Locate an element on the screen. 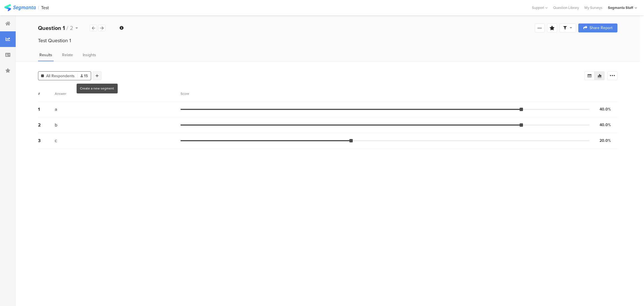 Image resolution: width=644 pixels, height=306 pixels. span: Results is located at coordinates (45, 55).